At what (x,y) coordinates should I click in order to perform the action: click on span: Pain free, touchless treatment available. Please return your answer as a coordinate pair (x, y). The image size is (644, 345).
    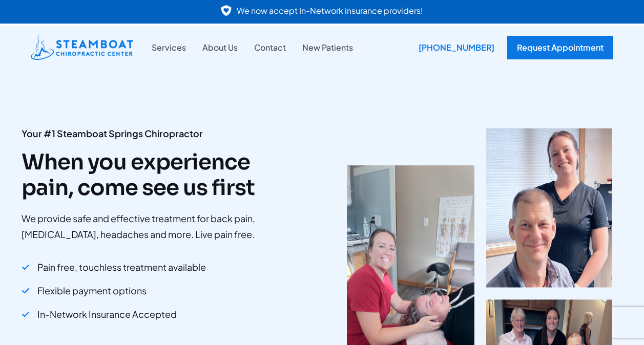
    Looking at the image, I should click on (121, 268).